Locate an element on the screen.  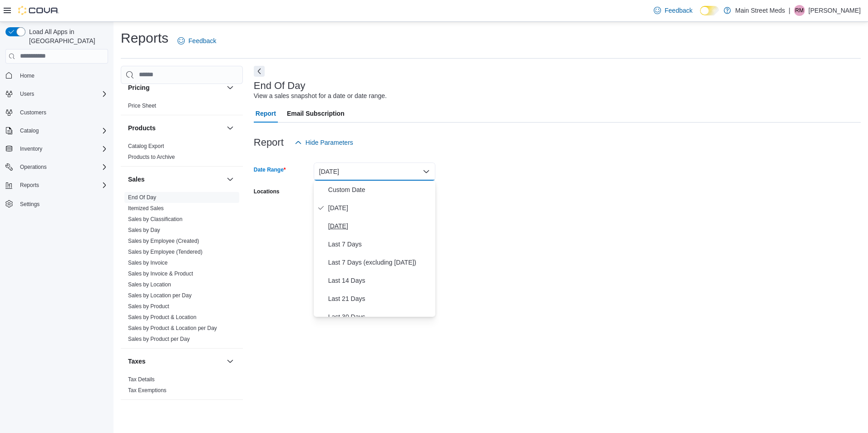
img: Cova is located at coordinates (39, 10).